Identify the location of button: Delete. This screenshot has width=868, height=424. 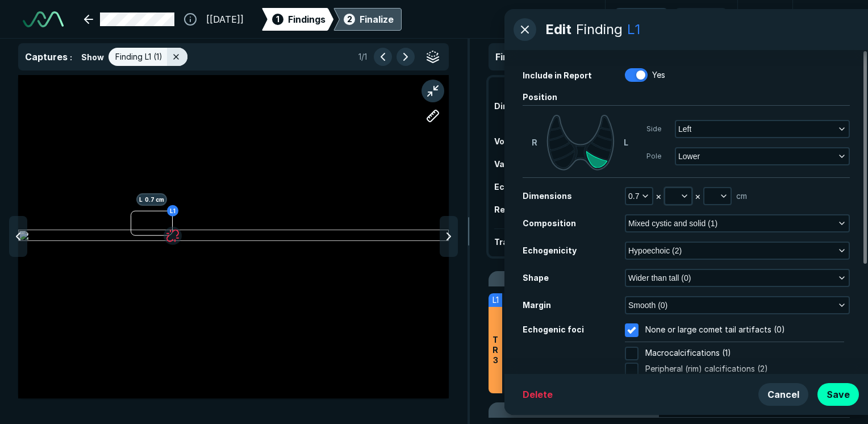
(537, 395).